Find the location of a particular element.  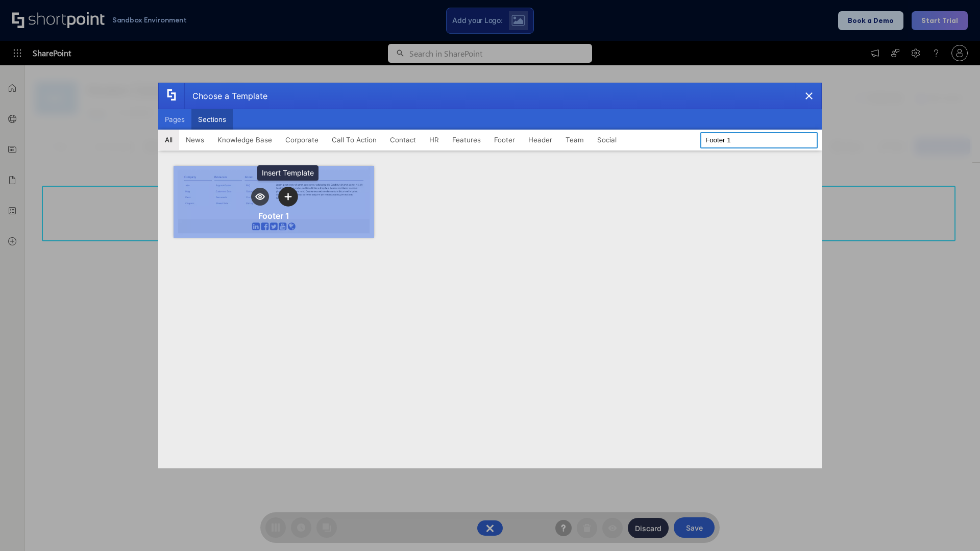

button: Knowledge Base is located at coordinates (245, 140).